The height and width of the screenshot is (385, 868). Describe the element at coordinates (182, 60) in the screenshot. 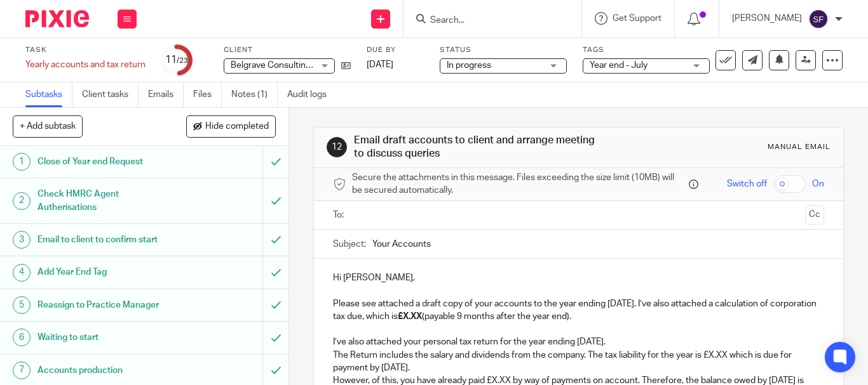

I see `small: /23` at that location.